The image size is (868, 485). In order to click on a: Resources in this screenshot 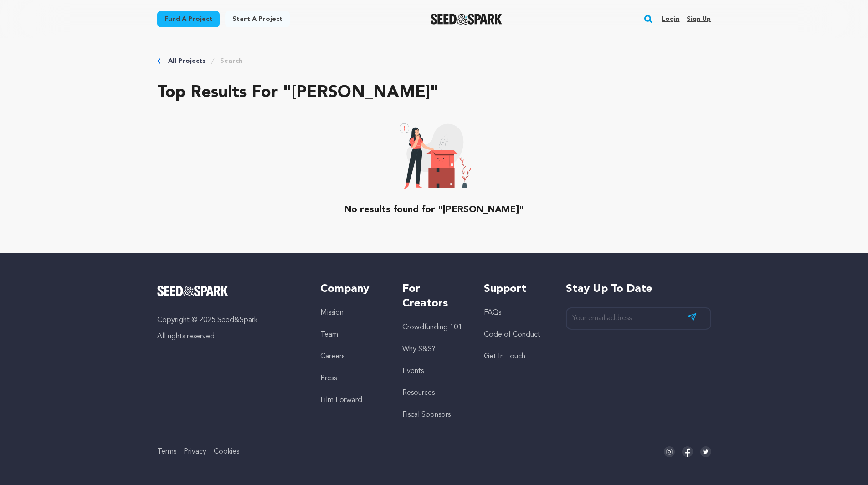, I will do `click(419, 393)`.